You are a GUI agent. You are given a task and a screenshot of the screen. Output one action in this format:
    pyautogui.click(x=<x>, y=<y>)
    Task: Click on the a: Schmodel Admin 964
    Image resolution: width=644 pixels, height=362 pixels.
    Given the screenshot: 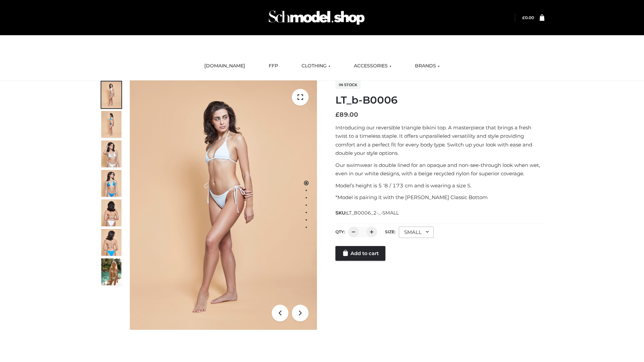 What is the action you would take?
    pyautogui.click(x=317, y=17)
    